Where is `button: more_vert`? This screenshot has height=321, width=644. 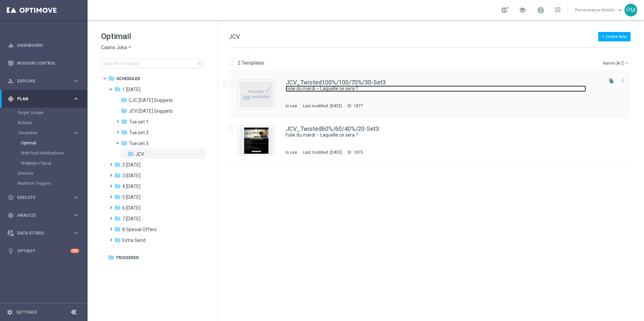
button: more_vert is located at coordinates (623, 80).